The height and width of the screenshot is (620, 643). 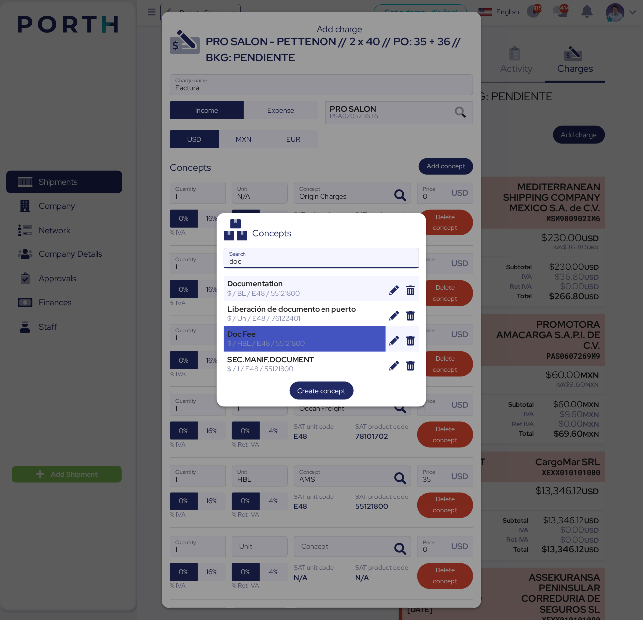 What do you see at coordinates (304, 343) in the screenshot?
I see `div: $ / HBL / E48 / 55121800` at bounding box center [304, 343].